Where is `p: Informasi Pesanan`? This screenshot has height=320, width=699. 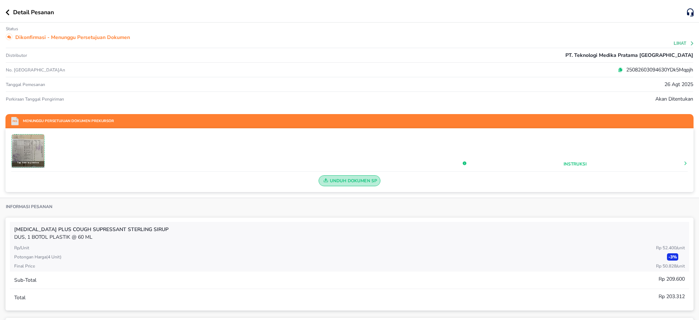 p: Informasi Pesanan is located at coordinates (29, 206).